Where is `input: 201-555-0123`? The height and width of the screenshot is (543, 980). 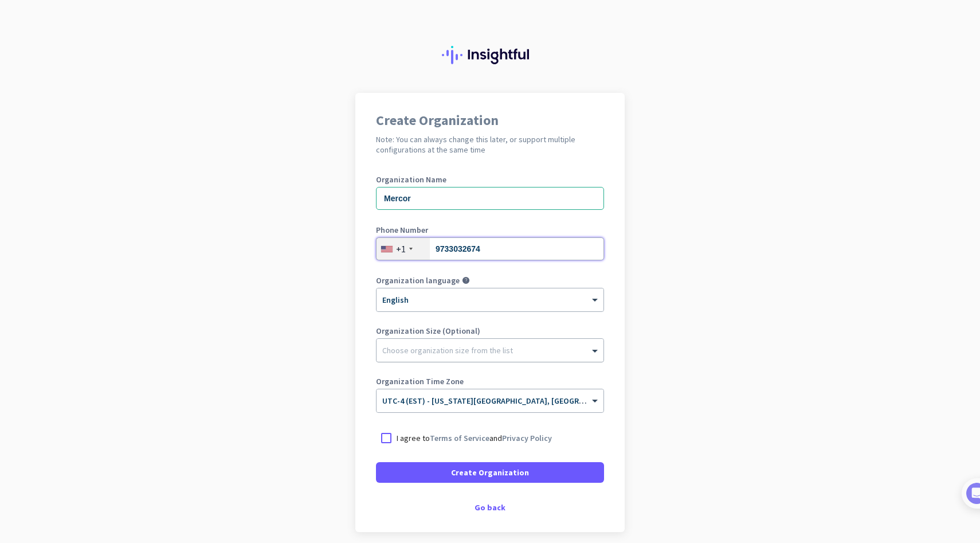 input: 201-555-0123 is located at coordinates (490, 249).